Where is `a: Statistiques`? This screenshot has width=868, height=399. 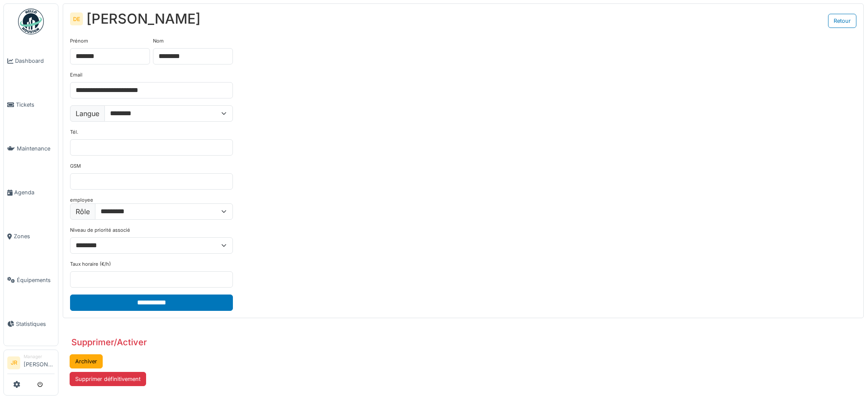
a: Statistiques is located at coordinates (31, 323).